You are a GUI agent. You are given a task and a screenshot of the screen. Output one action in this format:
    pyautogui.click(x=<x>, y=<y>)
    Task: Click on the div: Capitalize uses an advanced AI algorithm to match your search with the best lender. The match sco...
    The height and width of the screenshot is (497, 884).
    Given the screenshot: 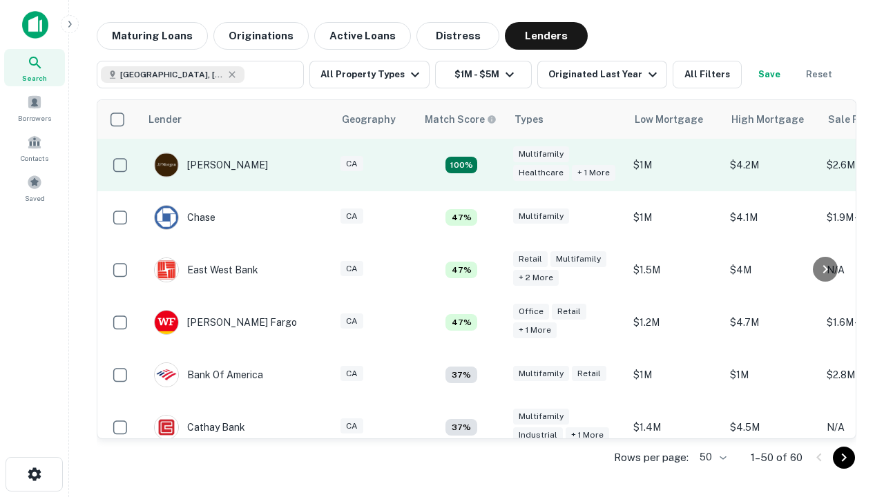 What is the action you would take?
    pyautogui.click(x=461, y=119)
    